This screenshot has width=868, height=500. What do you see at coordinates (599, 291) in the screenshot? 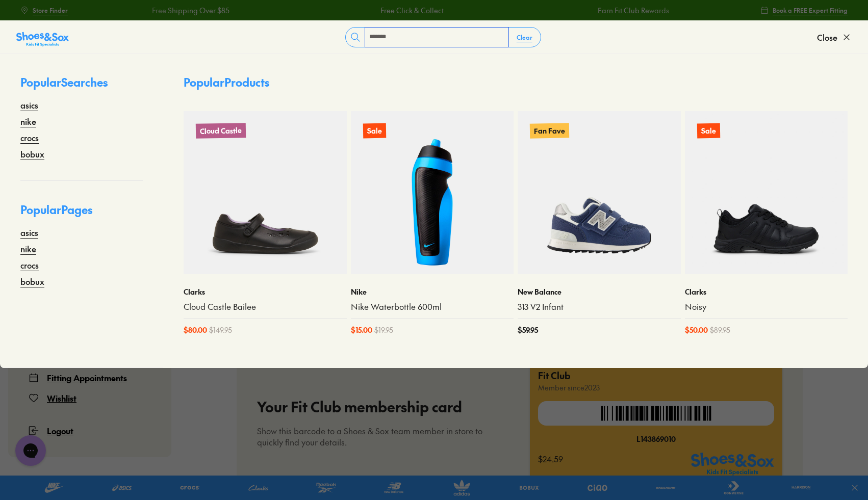
I see `p: New Balance` at bounding box center [599, 291].